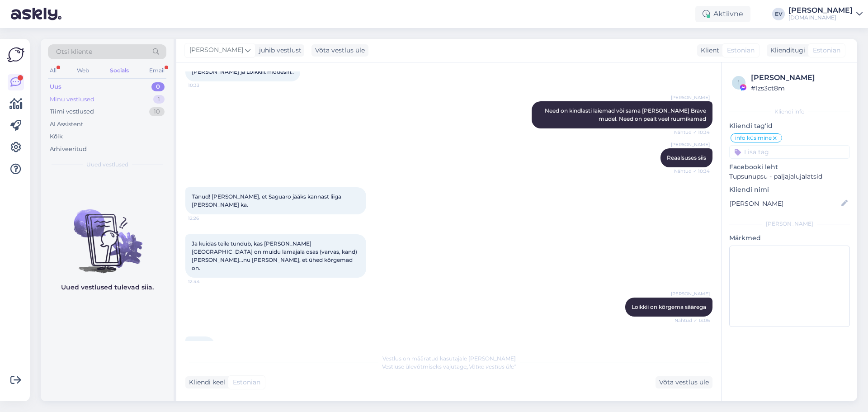 This screenshot has width=868, height=412. What do you see at coordinates (278, 50) in the screenshot?
I see `div: juhib vestlust` at bounding box center [278, 50].